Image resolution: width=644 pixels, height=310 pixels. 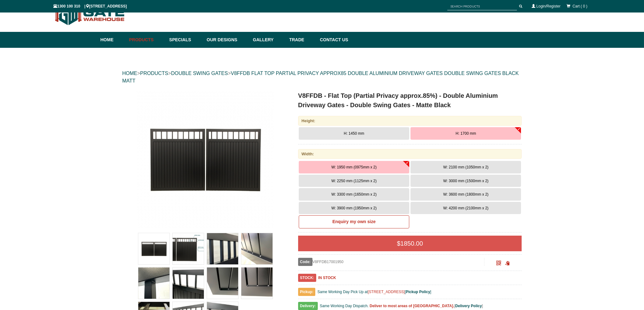 I want to click on span: Same Working Day Pick Up at [ ], so click(x=374, y=292).